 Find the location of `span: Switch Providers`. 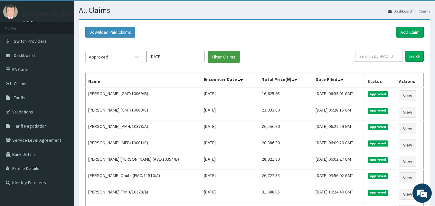

span: Switch Providers is located at coordinates (30, 41).